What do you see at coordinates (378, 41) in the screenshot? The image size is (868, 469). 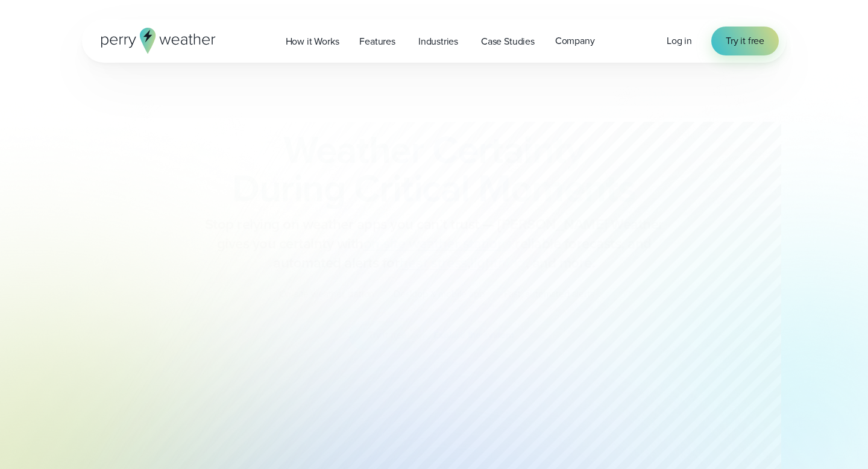 I see `span: Features` at bounding box center [378, 41].